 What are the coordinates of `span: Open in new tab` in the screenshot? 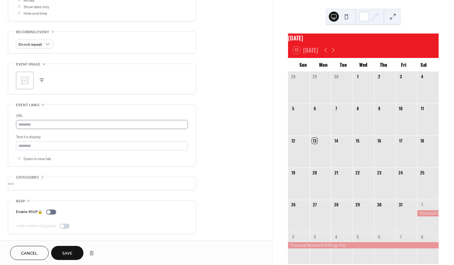 It's located at (37, 159).